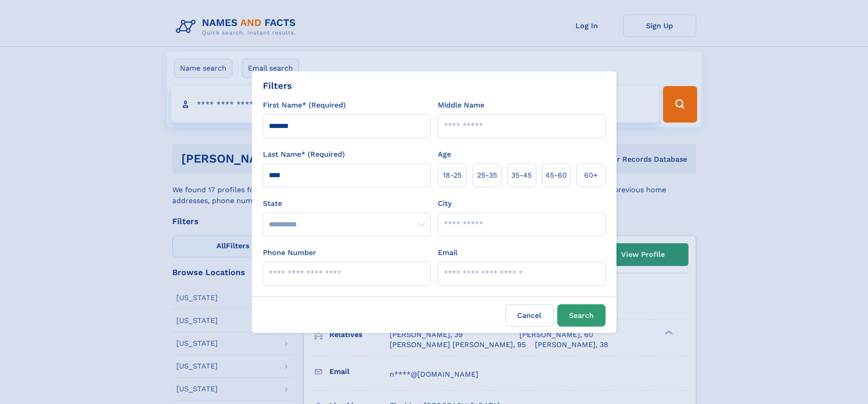 Image resolution: width=868 pixels, height=404 pixels. Describe the element at coordinates (444, 204) in the screenshot. I see `label: City` at that location.